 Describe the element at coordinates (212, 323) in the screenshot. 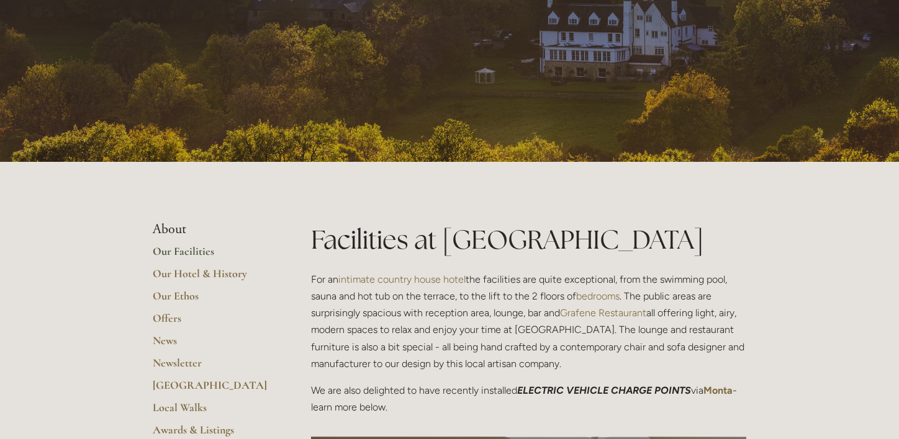

I see `a: Offers` at that location.